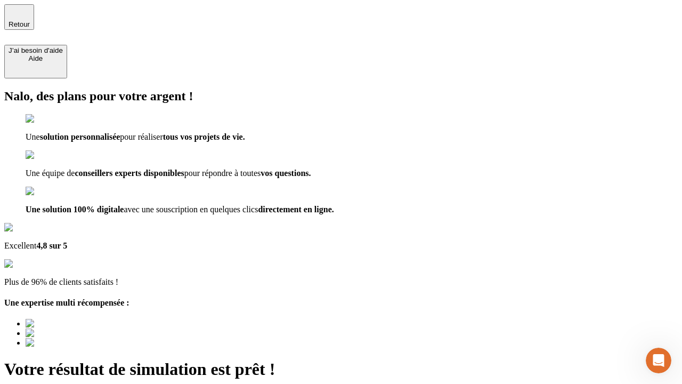 Image resolution: width=682 pixels, height=384 pixels. I want to click on span: pour répondre à toutes, so click(223, 173).